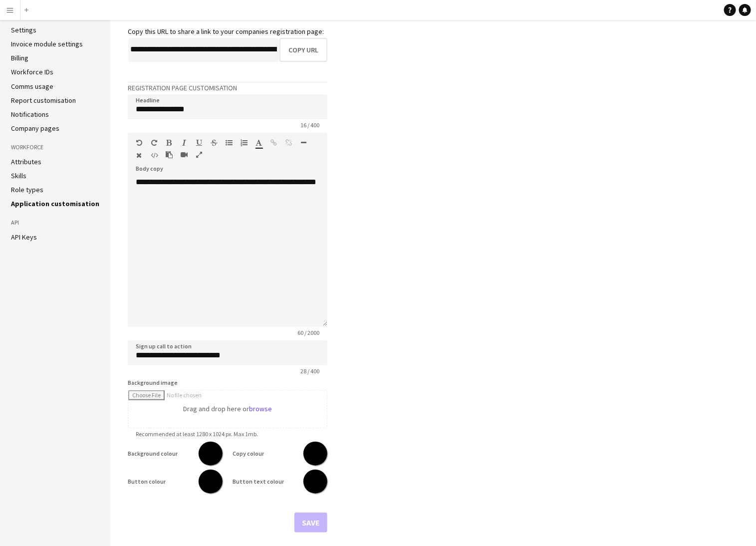 The image size is (756, 546). I want to click on div: Copy this URL to share a link to your companies registration page:, so click(227, 32).